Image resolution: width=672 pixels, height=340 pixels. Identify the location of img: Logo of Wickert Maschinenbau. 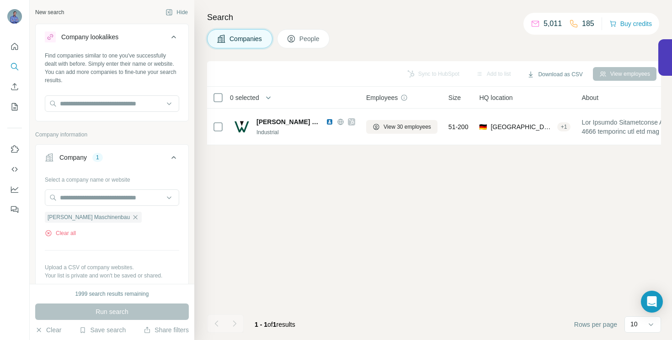
(242, 127).